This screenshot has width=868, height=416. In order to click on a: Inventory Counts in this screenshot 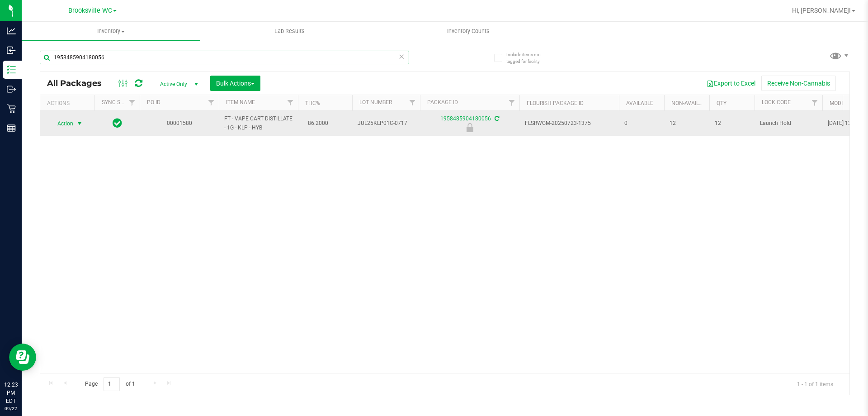, I will do `click(468, 31)`.